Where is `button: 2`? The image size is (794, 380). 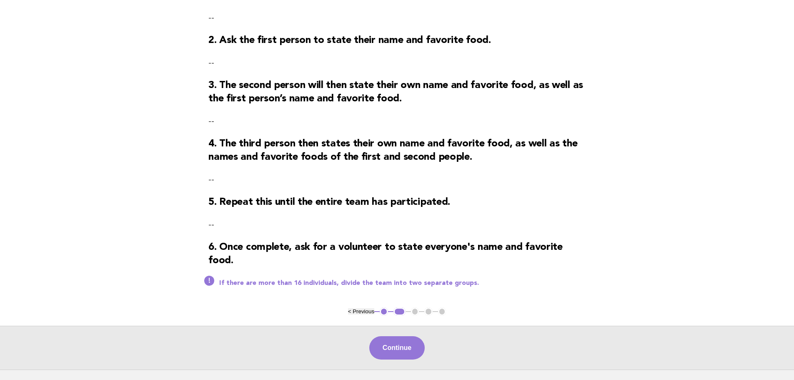
button: 2 is located at coordinates (399, 311).